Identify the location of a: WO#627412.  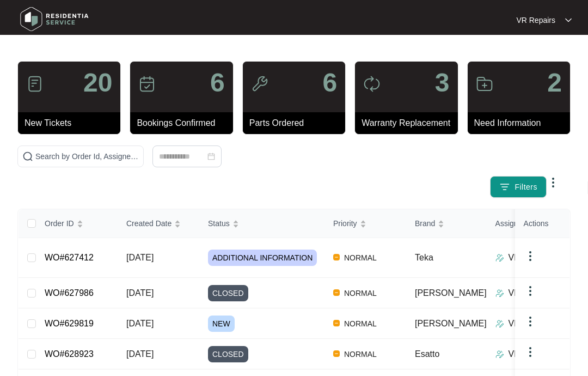
(69, 257).